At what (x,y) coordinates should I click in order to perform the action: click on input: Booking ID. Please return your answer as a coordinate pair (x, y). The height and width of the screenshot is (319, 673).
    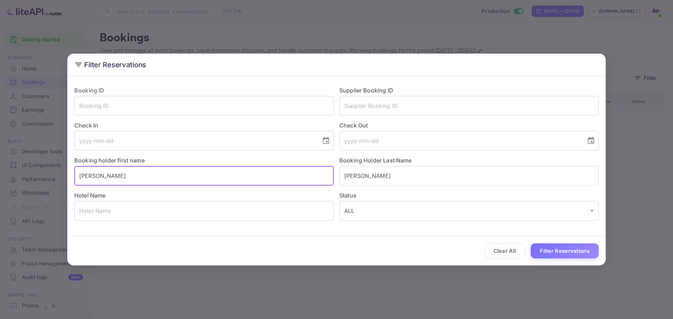
    Looking at the image, I should click on (204, 106).